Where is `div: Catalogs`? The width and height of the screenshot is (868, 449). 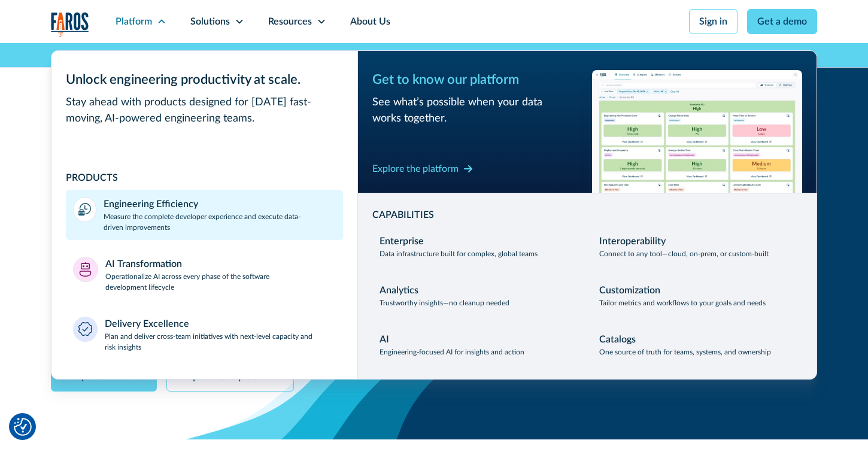
div: Catalogs is located at coordinates (617, 339).